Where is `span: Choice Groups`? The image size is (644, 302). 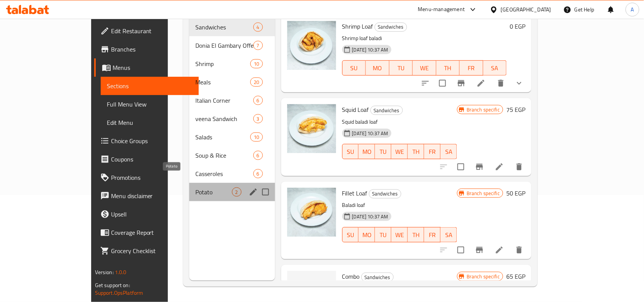 span: Choice Groups is located at coordinates (152, 141).